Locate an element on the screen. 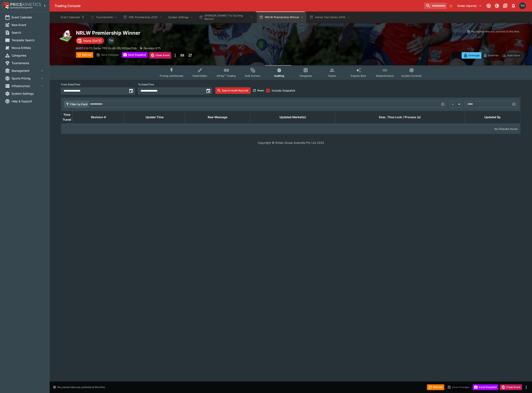 This screenshot has width=532, height=393. button: Event Calendar is located at coordinates (73, 17).